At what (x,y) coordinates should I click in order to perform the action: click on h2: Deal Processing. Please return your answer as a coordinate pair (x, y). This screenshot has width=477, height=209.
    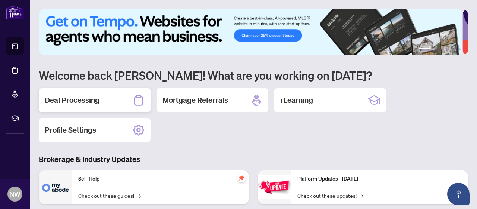
    Looking at the image, I should click on (72, 100).